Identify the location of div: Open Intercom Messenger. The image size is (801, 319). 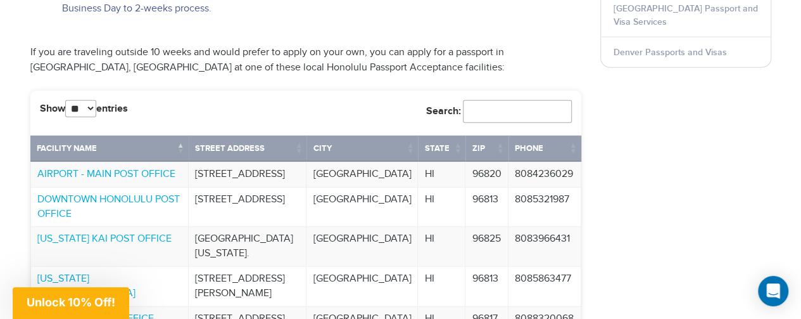
(773, 291).